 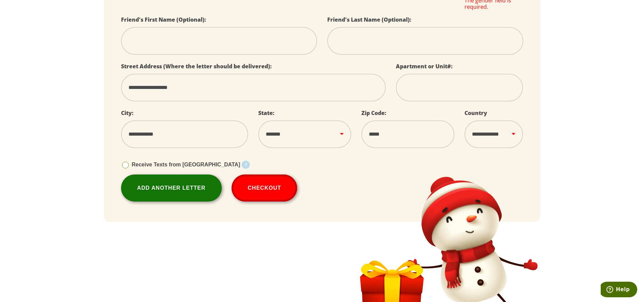 I want to click on label: Street Address (Where the letter should be delivered):, so click(x=197, y=66).